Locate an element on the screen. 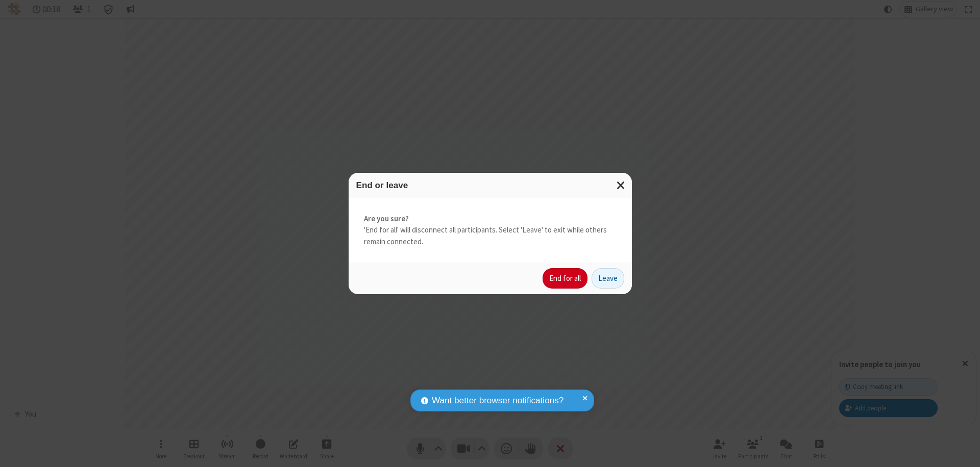  h3: End or leave is located at coordinates (490, 186).